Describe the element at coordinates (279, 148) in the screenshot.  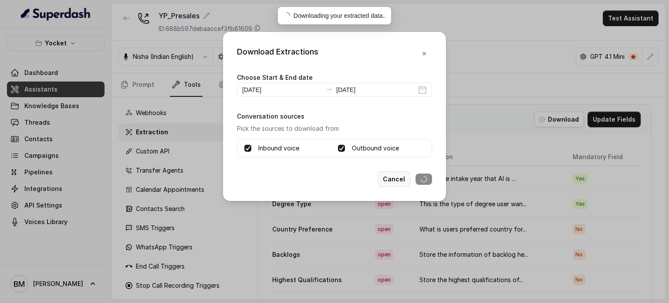
I see `label: Inbound voice` at that location.